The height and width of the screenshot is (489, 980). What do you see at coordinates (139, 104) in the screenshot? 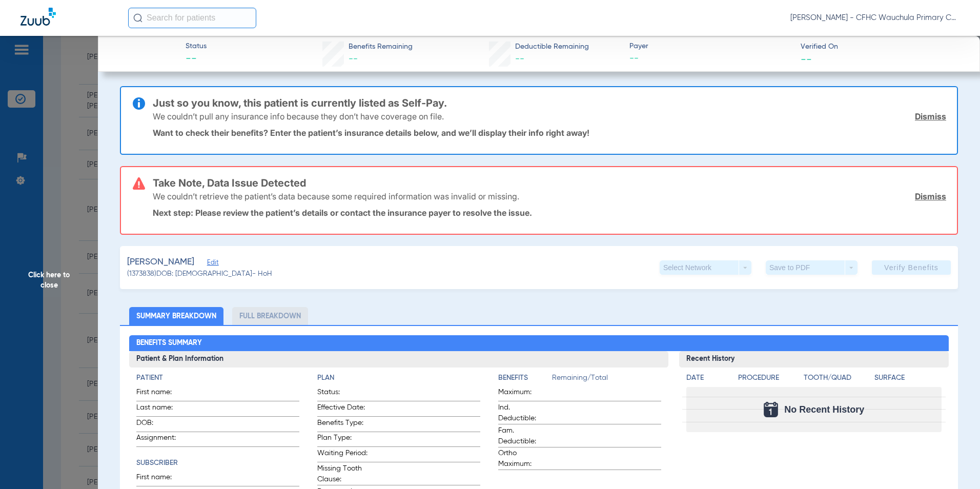
I see `img: info-icon` at bounding box center [139, 104].